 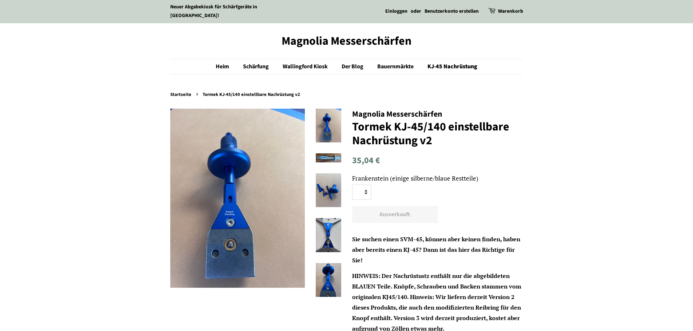 What do you see at coordinates (451, 11) in the screenshot?
I see `a: Benutzerkonto erstellen` at bounding box center [451, 11].